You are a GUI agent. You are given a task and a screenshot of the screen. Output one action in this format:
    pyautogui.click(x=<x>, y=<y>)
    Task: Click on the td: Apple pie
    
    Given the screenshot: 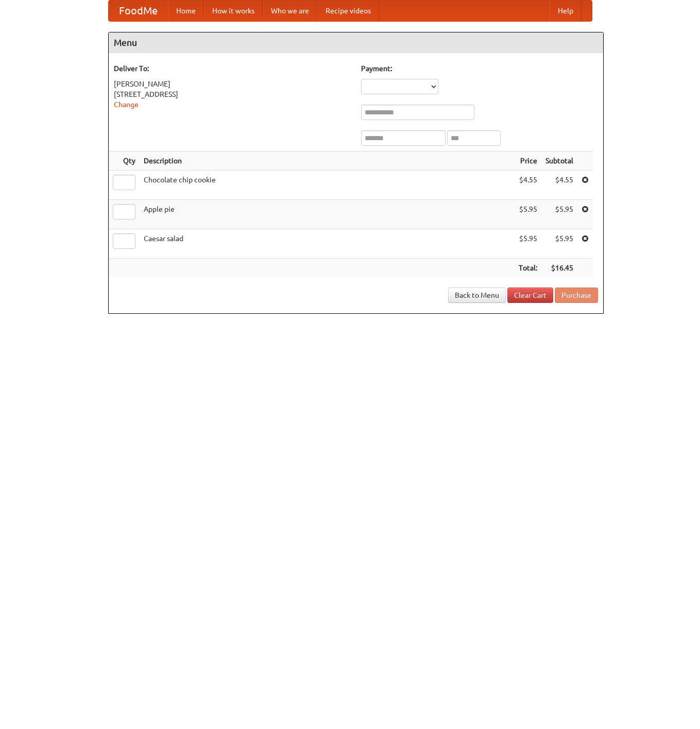 What is the action you would take?
    pyautogui.click(x=327, y=214)
    